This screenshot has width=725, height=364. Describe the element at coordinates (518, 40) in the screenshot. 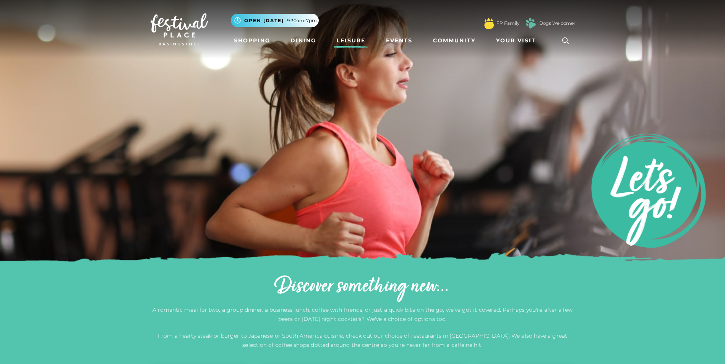

I see `a: Your Visit` at that location.